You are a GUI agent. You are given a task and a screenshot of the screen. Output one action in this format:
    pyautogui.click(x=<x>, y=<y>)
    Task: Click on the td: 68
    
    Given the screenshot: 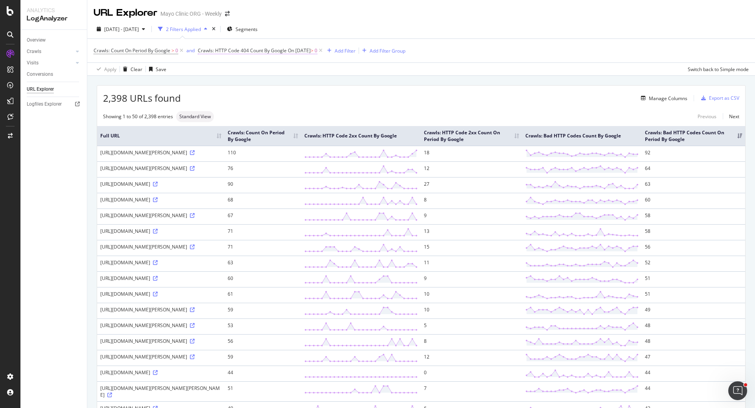 What is the action you would take?
    pyautogui.click(x=263, y=201)
    